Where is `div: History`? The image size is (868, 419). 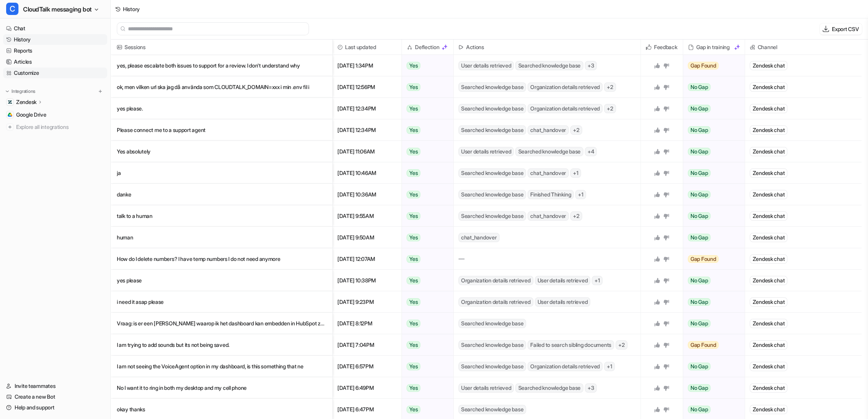 div: History is located at coordinates (132, 9).